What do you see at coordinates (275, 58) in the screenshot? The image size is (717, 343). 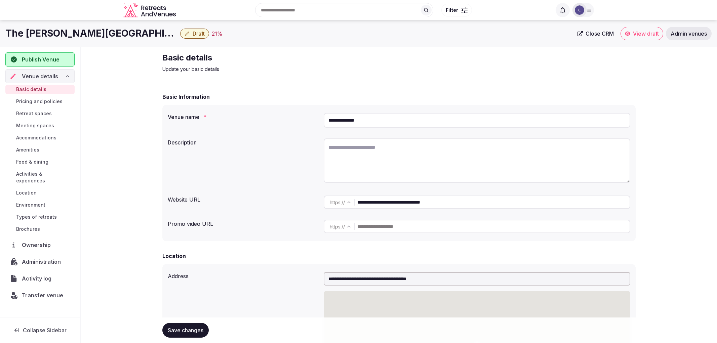 I see `h2: Basic details` at bounding box center [275, 58].